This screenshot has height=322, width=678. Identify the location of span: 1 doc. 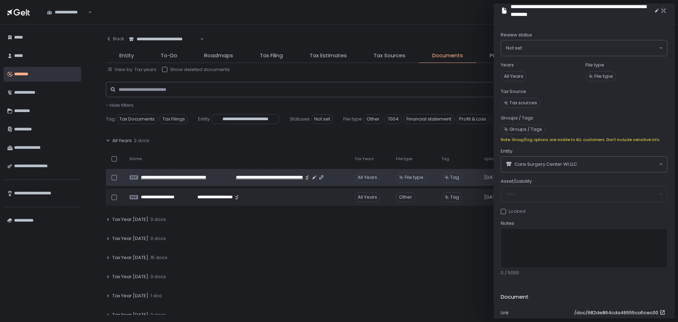
(156, 296).